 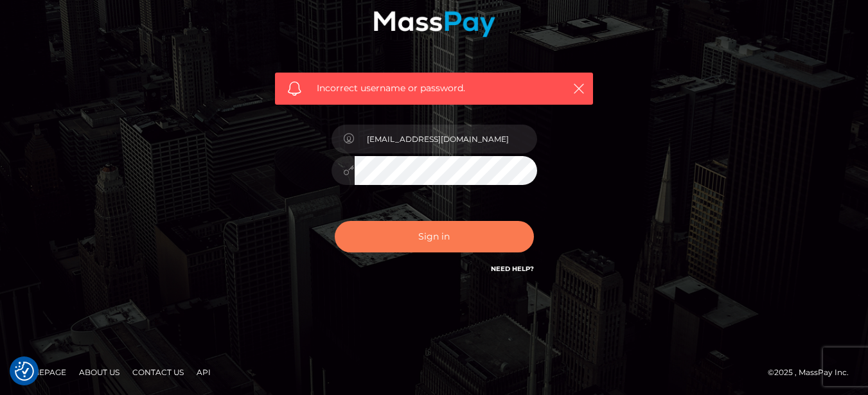 I want to click on a: Need Help?, so click(x=512, y=269).